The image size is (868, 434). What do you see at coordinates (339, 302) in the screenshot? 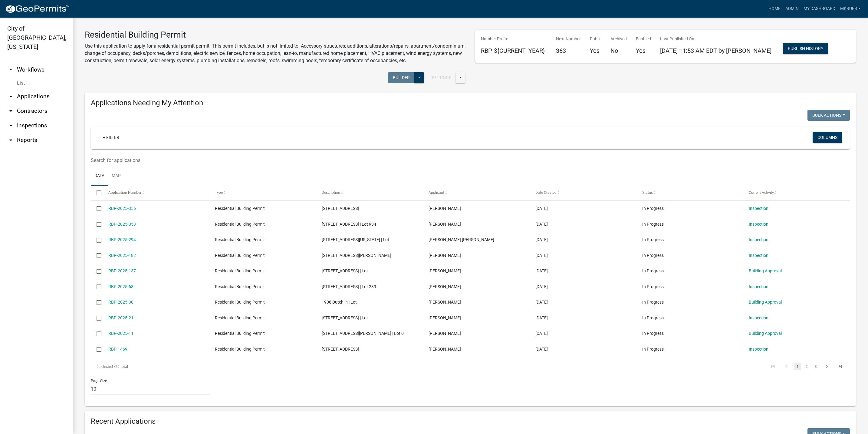
I see `span: 1908 Dutch ln | Lot` at bounding box center [339, 302].